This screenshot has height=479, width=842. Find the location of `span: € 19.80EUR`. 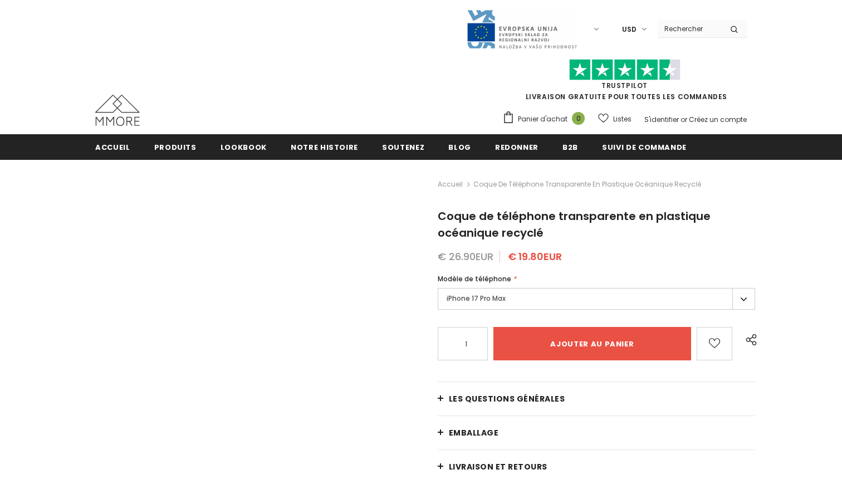

span: € 19.80EUR is located at coordinates (535, 256).